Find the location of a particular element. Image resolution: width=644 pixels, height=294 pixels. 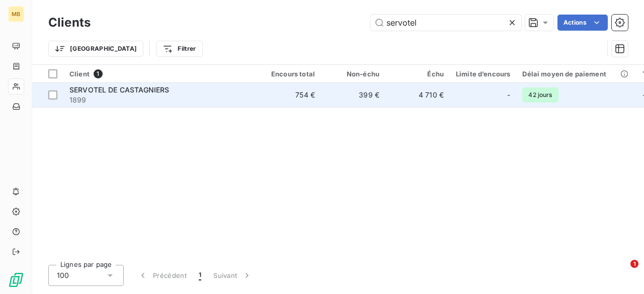

div: MB is located at coordinates (16, 14).